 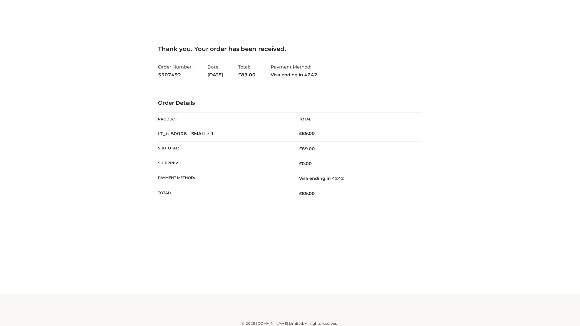 What do you see at coordinates (356, 178) in the screenshot?
I see `td: Visa ending in 4242` at bounding box center [356, 178].